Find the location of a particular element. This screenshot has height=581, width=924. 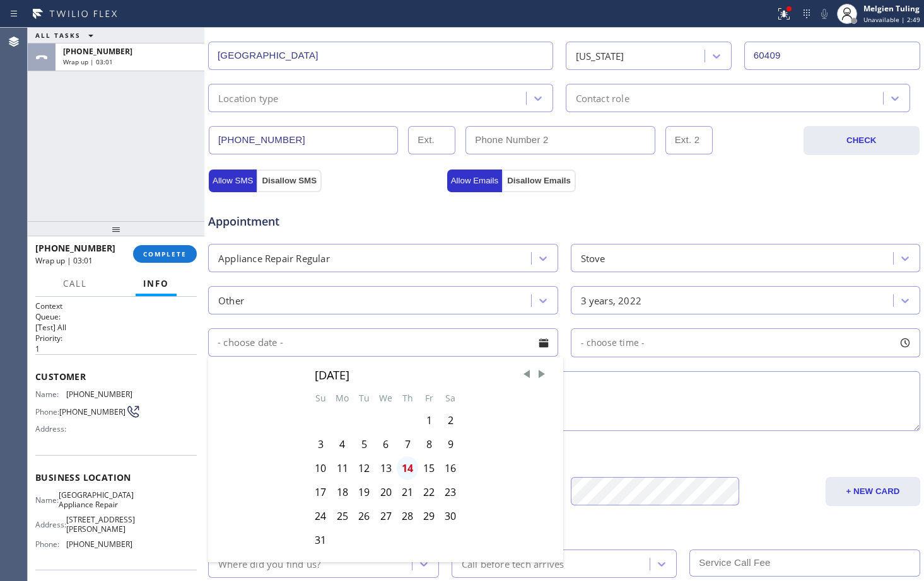

div: Wed Aug 20 2025 is located at coordinates (385, 492).